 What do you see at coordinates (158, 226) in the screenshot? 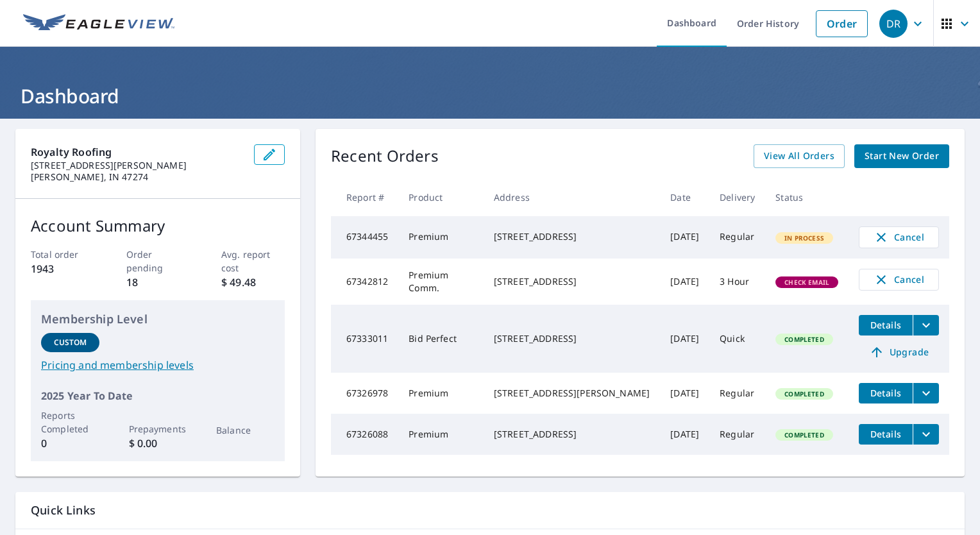
I see `p: Account Summary` at bounding box center [158, 226].